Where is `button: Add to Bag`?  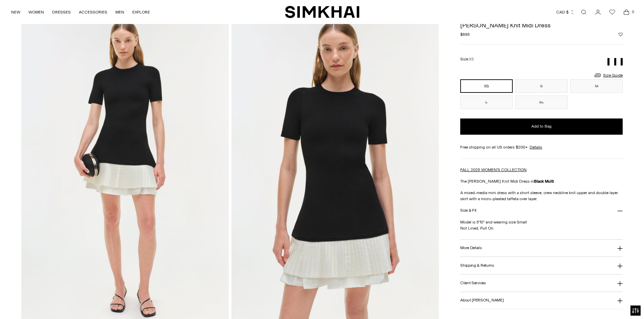
button: Add to Bag is located at coordinates (542, 127).